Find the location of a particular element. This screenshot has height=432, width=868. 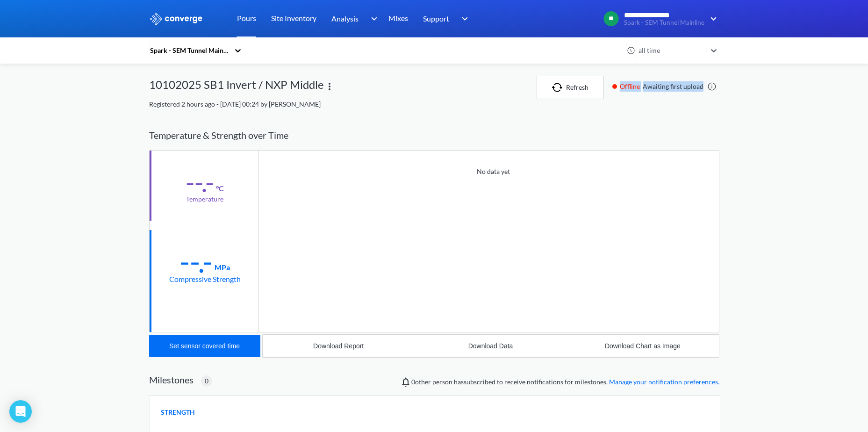

span: Spark - SEM Tunnel Mainline is located at coordinates (664, 22).